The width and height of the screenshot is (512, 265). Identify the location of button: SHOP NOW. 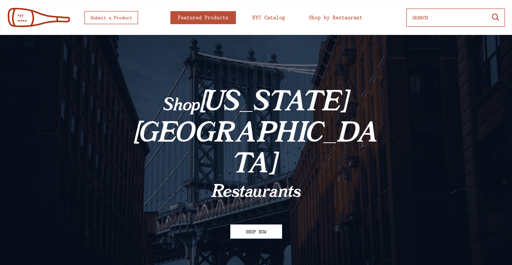
(256, 232).